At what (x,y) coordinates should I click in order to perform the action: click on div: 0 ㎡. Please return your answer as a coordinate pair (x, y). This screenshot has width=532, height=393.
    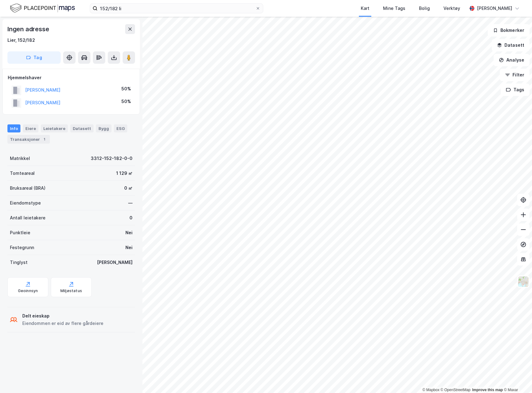
    Looking at the image, I should click on (128, 188).